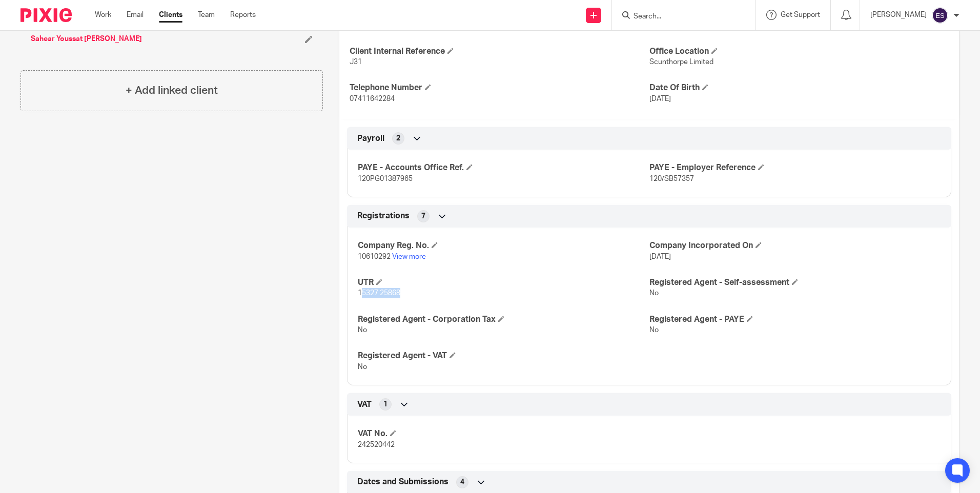 The height and width of the screenshot is (493, 980). What do you see at coordinates (383, 215) in the screenshot?
I see `span: Registrations` at bounding box center [383, 215].